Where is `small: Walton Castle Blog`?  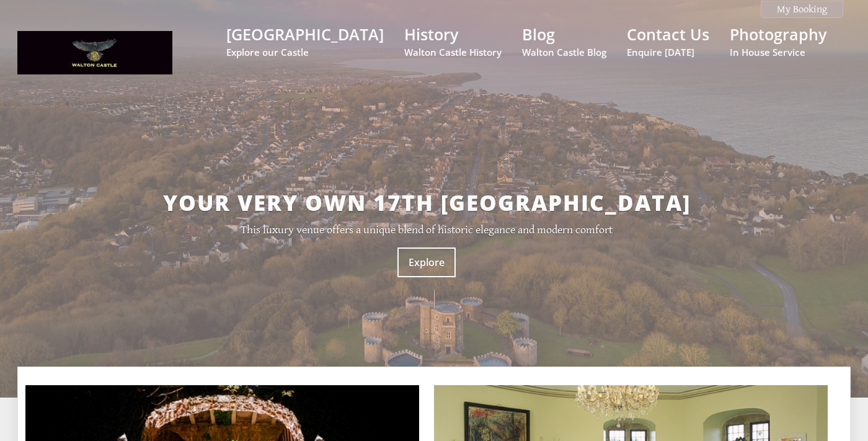 small: Walton Castle Blog is located at coordinates (564, 52).